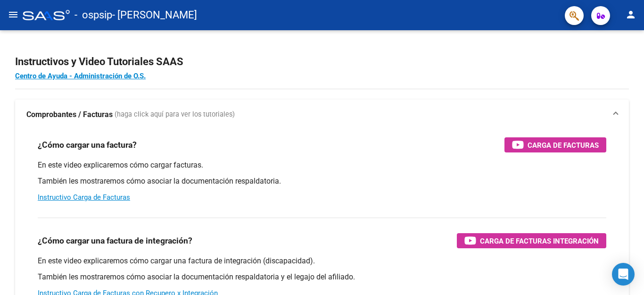 The width and height of the screenshot is (644, 295). Describe the element at coordinates (322, 261) in the screenshot. I see `p: En este video explicaremos cómo cargar una factura de integración (discapacidad).` at that location.